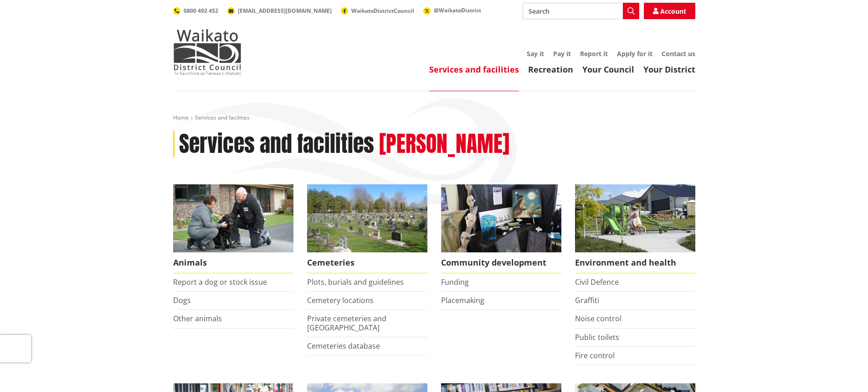 This screenshot has height=392, width=868. Describe the element at coordinates (222, 117) in the screenshot. I see `span: Services and facilities` at that location.